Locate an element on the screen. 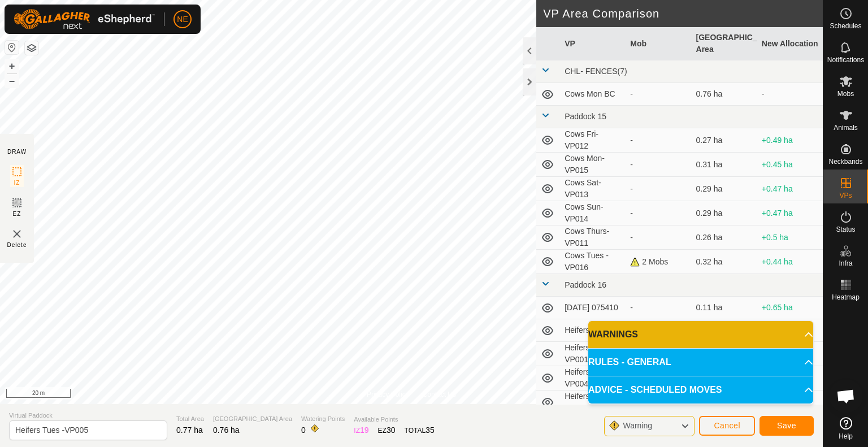 The image size is (868, 447). button: Cancel is located at coordinates (727, 425).